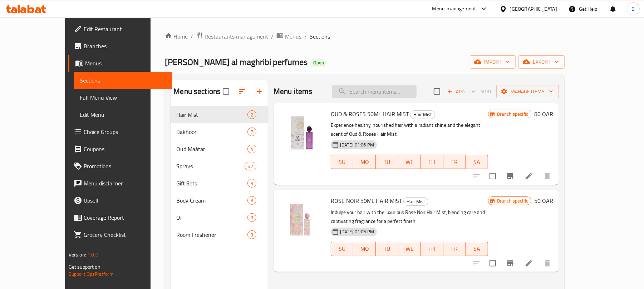  I want to click on div: Bakhoor7, so click(219, 132).